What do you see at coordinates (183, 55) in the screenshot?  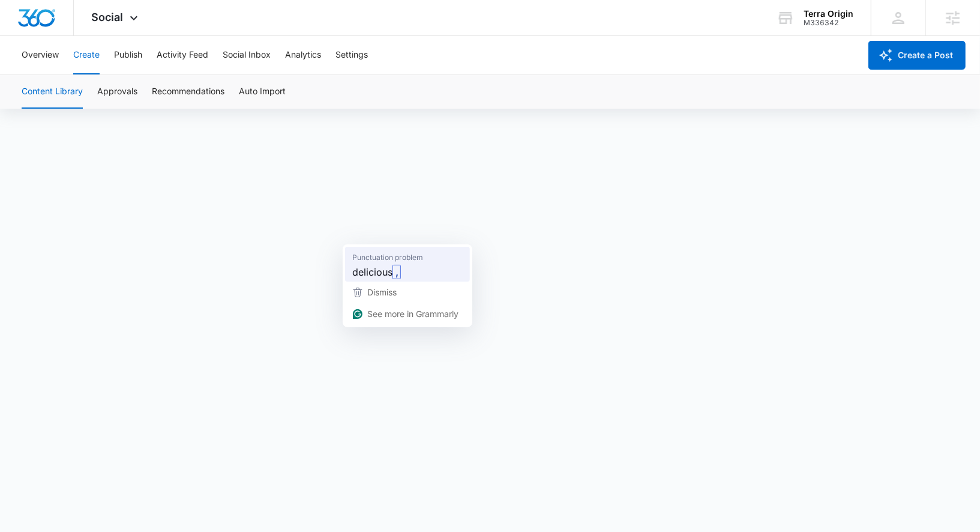 I see `button: Activity Feed` at bounding box center [183, 55].